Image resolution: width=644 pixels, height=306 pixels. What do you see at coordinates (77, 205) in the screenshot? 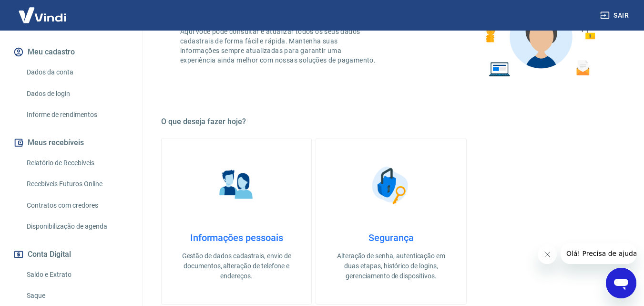
I see `a: Contratos com credores` at bounding box center [77, 205].